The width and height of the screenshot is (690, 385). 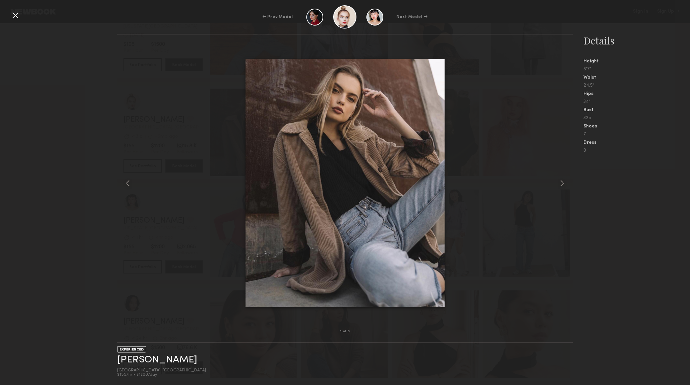 What do you see at coordinates (637, 41) in the screenshot?
I see `div: Details` at bounding box center [637, 41].